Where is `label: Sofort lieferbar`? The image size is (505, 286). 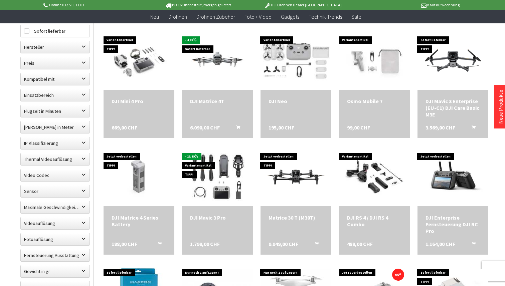 label: Sofort lieferbar is located at coordinates (55, 31).